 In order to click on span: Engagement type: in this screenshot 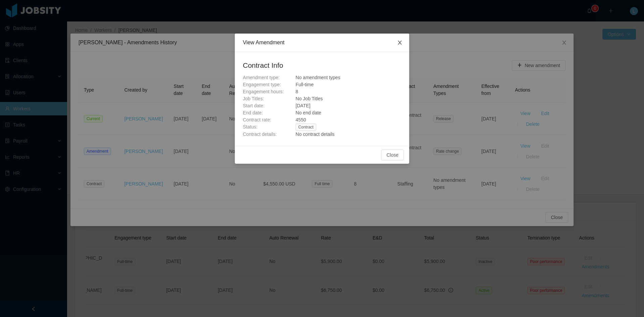, I will do `click(262, 85)`.